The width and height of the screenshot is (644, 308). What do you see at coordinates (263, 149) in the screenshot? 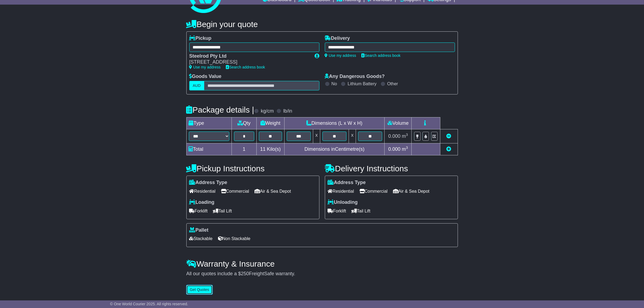
I see `span: 11` at bounding box center [263, 149].